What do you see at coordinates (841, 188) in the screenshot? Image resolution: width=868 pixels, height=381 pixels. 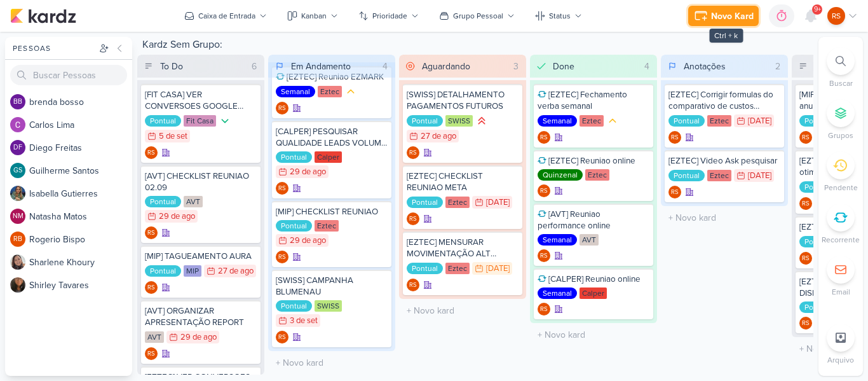 I see `p: Pendente` at bounding box center [841, 188].